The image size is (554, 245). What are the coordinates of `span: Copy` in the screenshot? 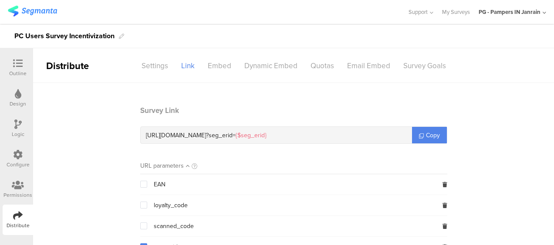 It's located at (433, 135).